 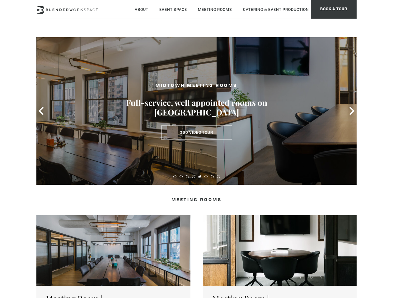 I want to click on div: Chat Widget, so click(x=337, y=259).